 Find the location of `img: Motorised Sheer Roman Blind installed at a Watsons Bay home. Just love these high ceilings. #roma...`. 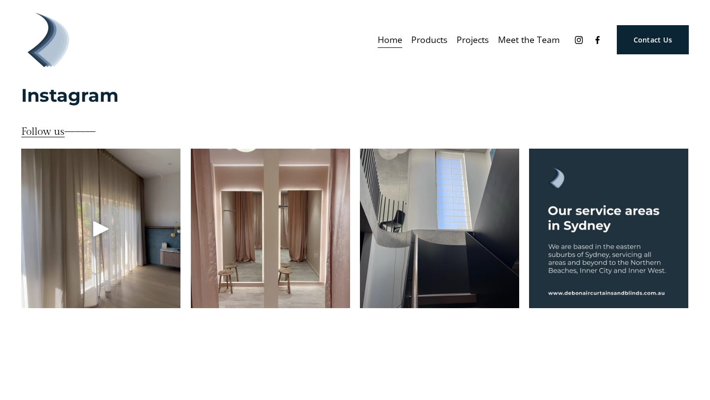

img: Motorised Sheer Roman Blind installed at a Watsons Bay home. Just love these high ceilings. #roma... is located at coordinates (440, 228).